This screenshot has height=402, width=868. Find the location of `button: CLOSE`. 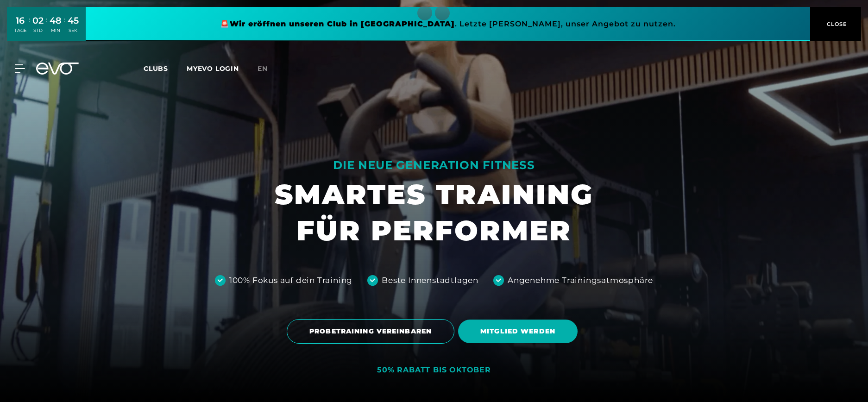

button: CLOSE is located at coordinates (835, 24).